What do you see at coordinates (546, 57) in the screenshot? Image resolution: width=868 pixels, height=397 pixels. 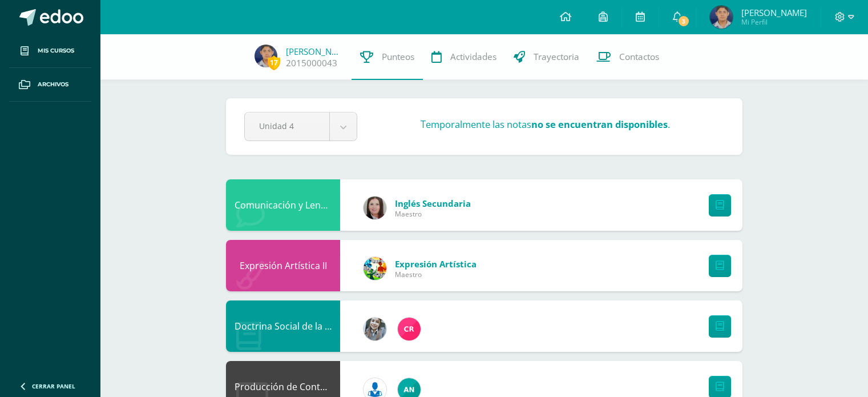 I see `a: Trayectoria` at bounding box center [546, 57].